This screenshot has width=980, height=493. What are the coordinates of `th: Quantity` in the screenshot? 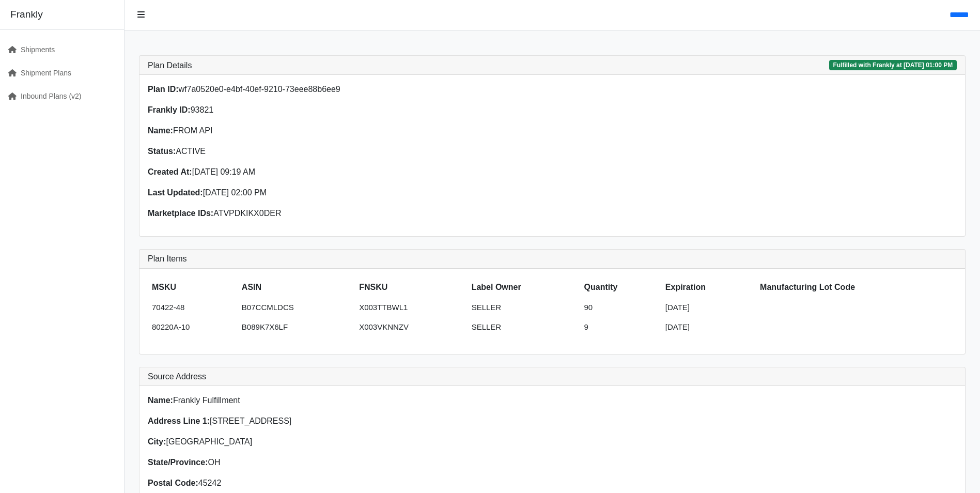 It's located at (620, 287).